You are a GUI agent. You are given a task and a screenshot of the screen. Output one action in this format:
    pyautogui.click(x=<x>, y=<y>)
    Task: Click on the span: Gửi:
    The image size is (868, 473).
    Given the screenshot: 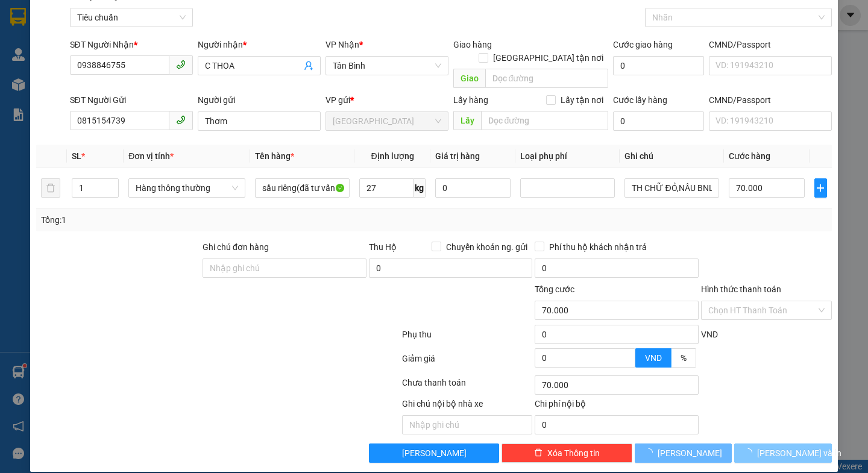 What is the action you would take?
    pyautogui.click(x=150, y=12)
    